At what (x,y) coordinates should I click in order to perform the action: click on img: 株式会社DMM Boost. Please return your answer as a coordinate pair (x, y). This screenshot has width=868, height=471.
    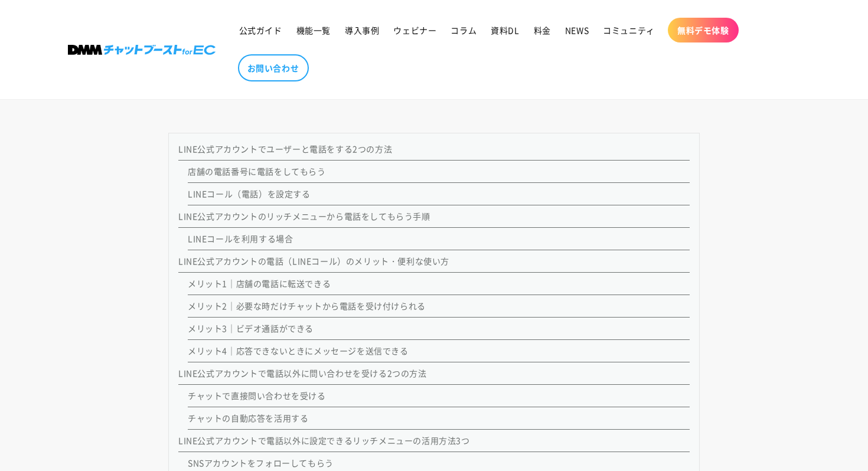
    Looking at the image, I should click on (142, 49).